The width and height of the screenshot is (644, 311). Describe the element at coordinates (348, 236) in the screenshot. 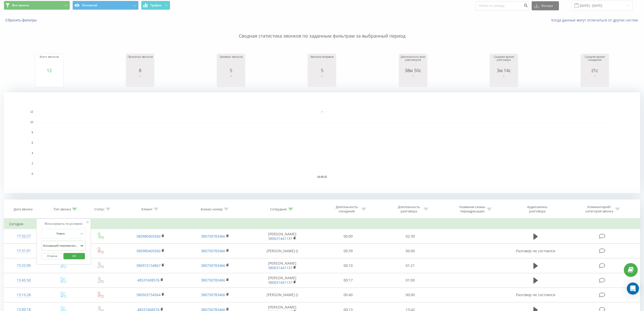

I see `td: 00:09` at that location.